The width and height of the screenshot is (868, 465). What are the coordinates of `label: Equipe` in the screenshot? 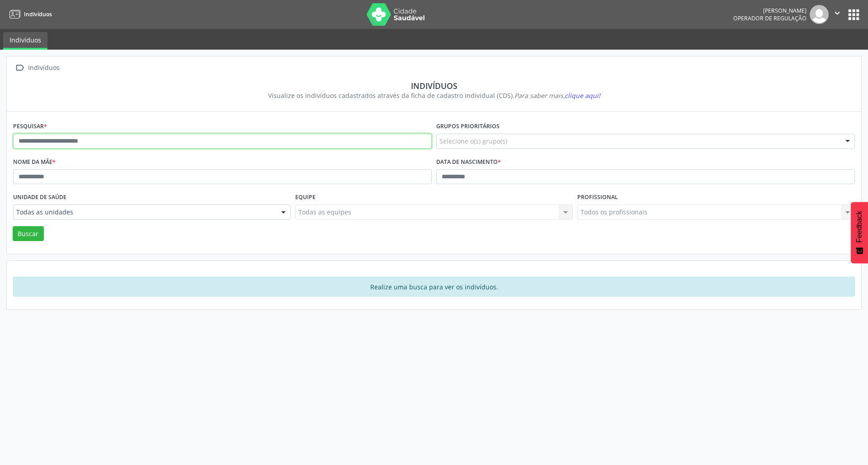 It's located at (305, 197).